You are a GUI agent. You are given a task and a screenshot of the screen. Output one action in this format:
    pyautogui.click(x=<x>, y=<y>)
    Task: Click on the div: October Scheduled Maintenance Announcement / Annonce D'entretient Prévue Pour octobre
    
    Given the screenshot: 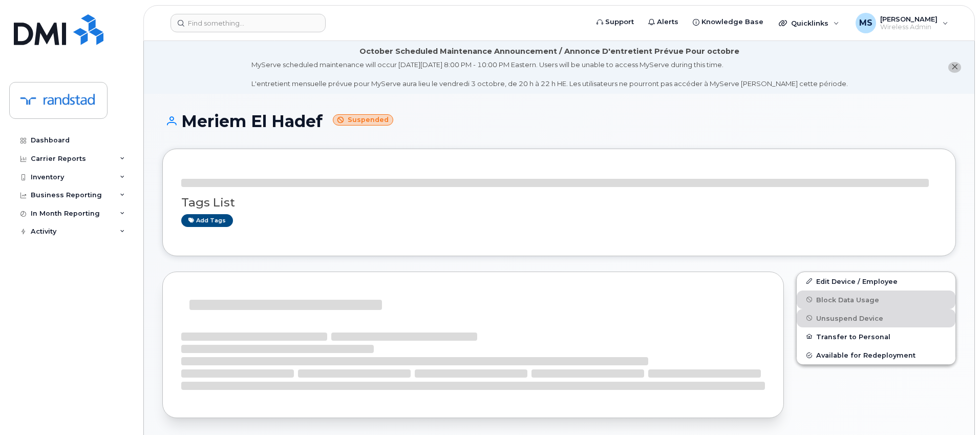 What is the action you would take?
    pyautogui.click(x=550, y=52)
    